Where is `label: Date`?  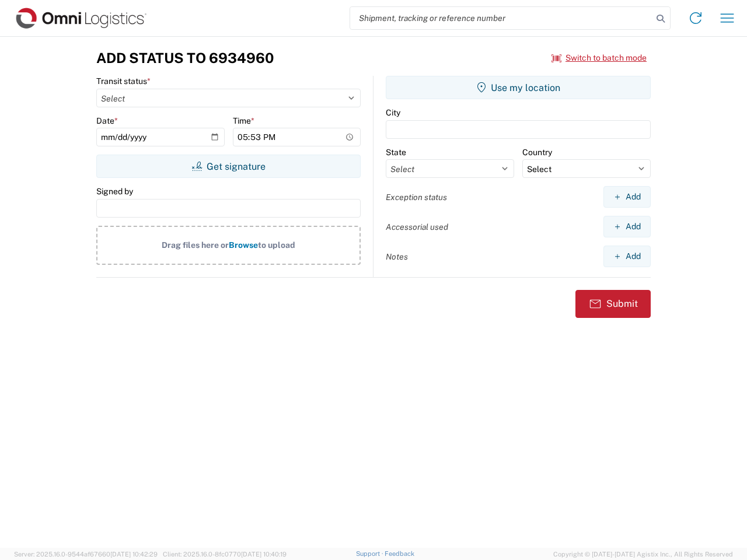
label: Date is located at coordinates (107, 120).